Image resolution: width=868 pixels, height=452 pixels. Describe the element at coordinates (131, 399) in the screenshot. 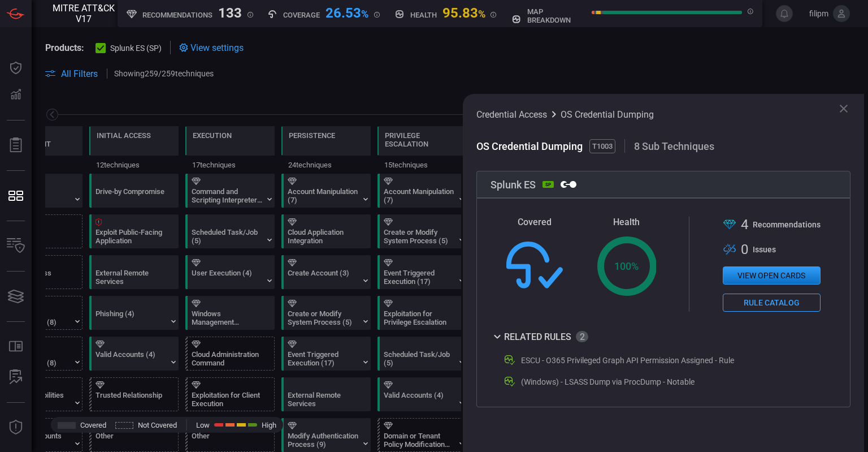

I see `div: Trusted Relationship` at that location.